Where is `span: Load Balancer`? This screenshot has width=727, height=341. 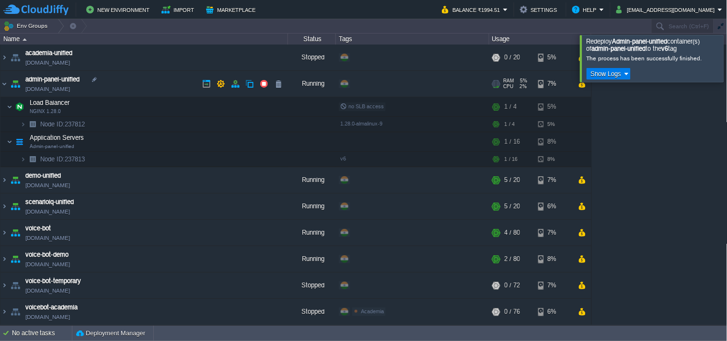 span: Load Balancer is located at coordinates (50, 103).